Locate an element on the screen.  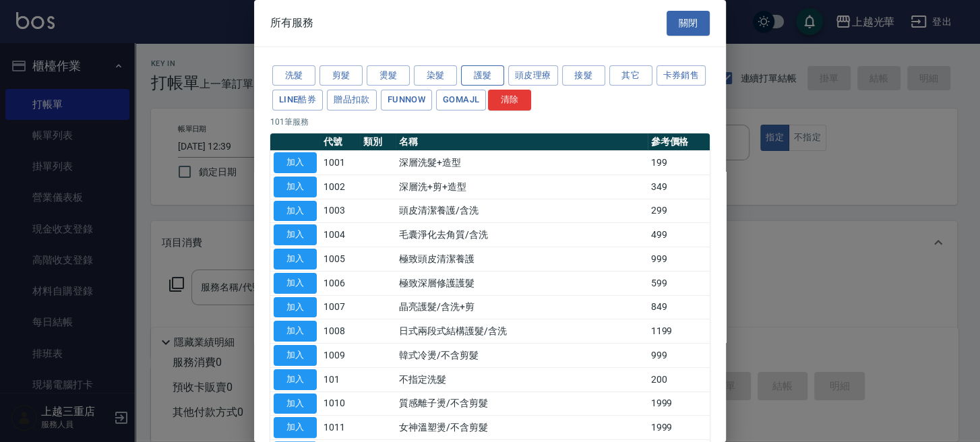
button: 洗髮 is located at coordinates (294, 76).